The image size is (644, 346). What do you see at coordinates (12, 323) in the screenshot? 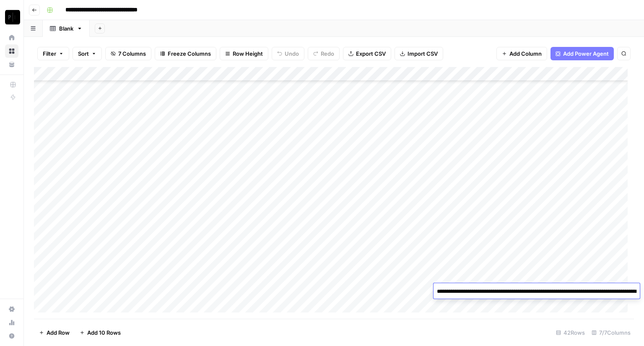
I see `a: Usage` at bounding box center [12, 323].